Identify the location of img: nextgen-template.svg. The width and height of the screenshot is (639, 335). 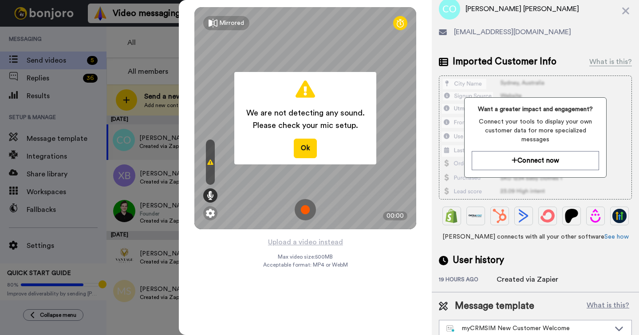
(450, 328).